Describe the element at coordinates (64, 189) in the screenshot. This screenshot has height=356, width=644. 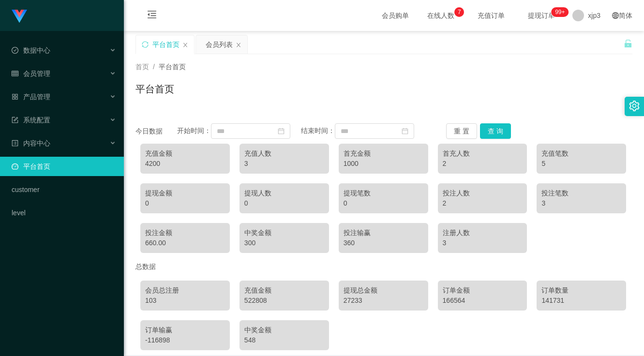
I see `a: customer` at that location.